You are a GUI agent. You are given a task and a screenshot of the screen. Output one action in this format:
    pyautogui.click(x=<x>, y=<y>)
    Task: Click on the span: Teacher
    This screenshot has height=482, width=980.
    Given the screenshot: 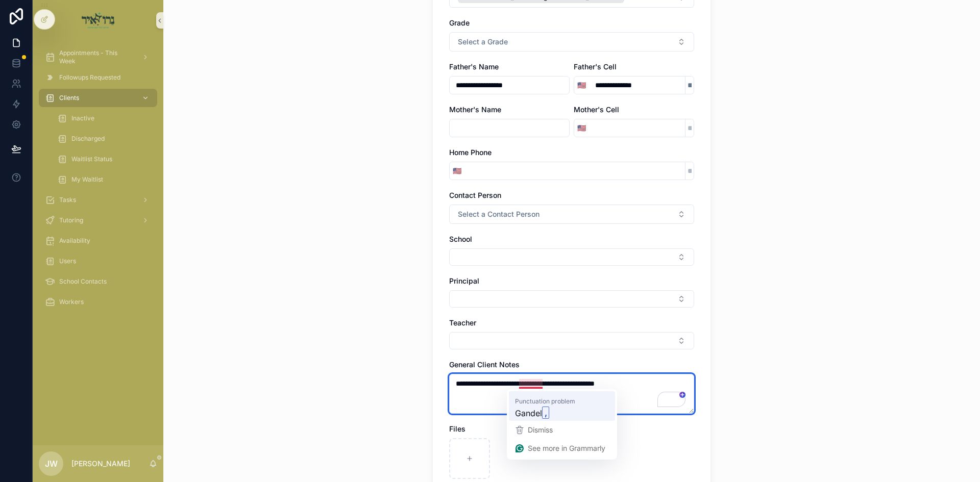 What is the action you would take?
    pyautogui.click(x=462, y=323)
    